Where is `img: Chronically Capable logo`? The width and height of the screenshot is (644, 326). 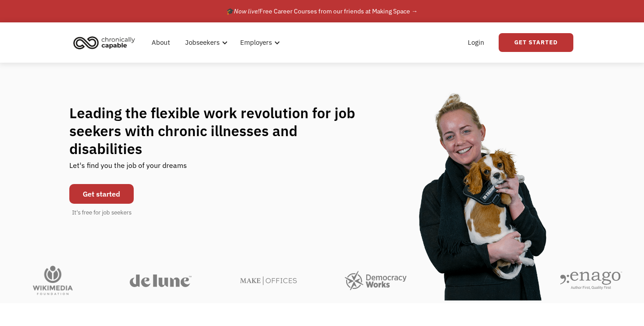 img: Chronically Capable logo is located at coordinates (104, 42).